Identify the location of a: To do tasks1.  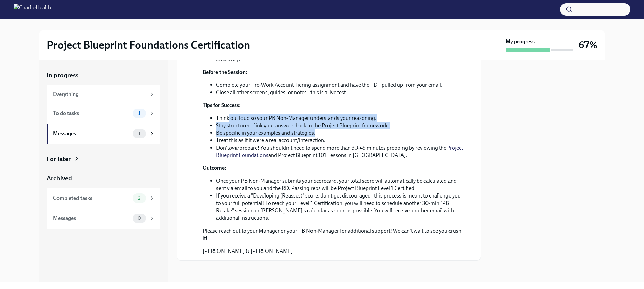
(103, 113).